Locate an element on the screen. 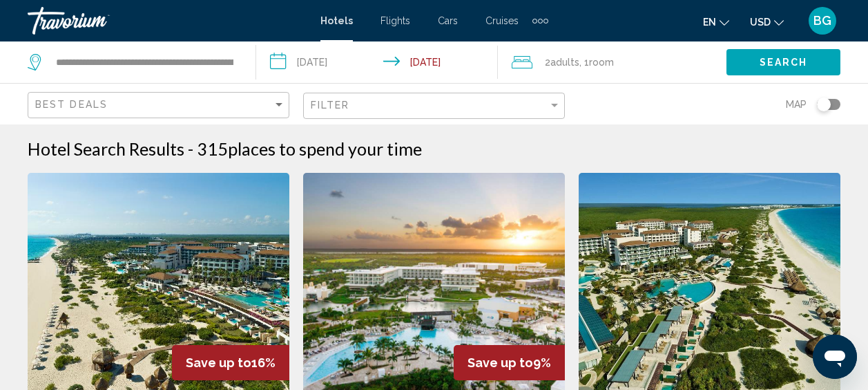 The height and width of the screenshot is (390, 868). span: Hotels is located at coordinates (336, 21).